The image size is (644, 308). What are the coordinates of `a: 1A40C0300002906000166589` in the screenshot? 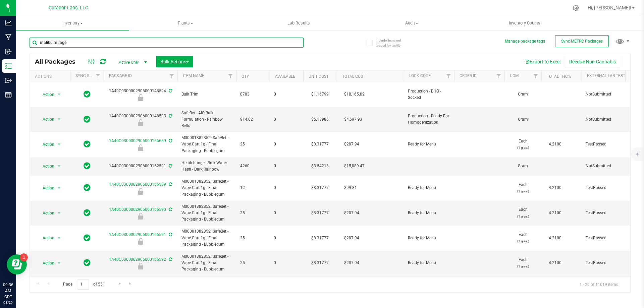 It's located at (137, 184).